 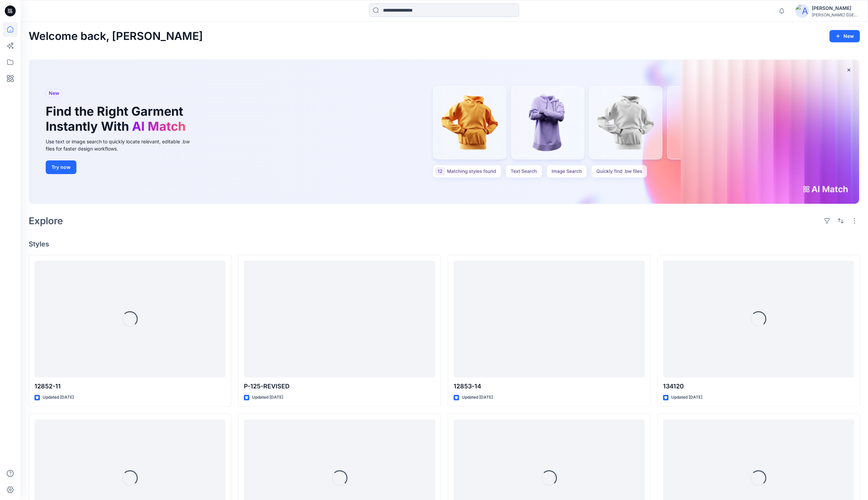 I want to click on span: AI Match, so click(x=159, y=126).